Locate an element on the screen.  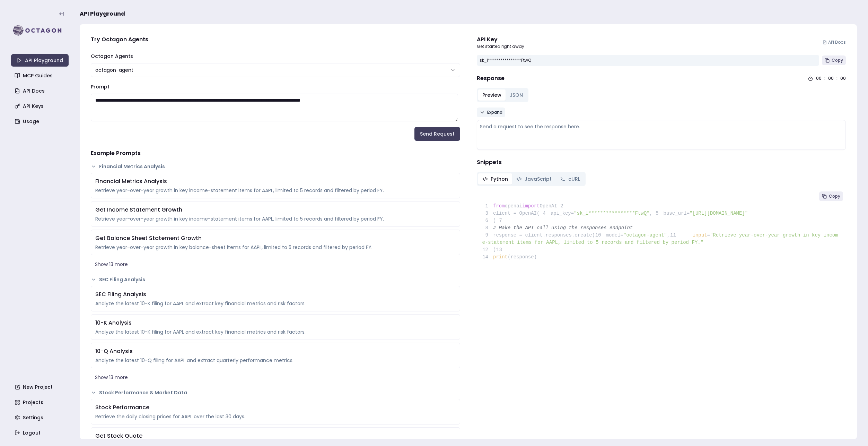
a: API Keys is located at coordinates (41, 106).